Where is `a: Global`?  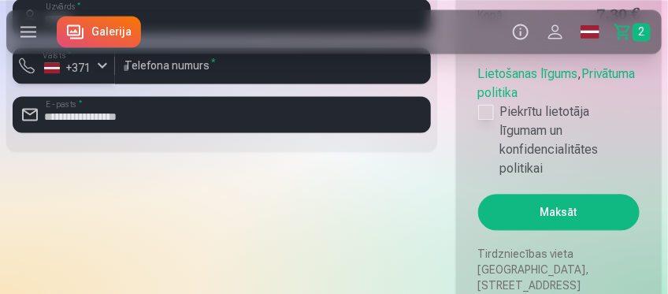 a: Global is located at coordinates (590, 31).